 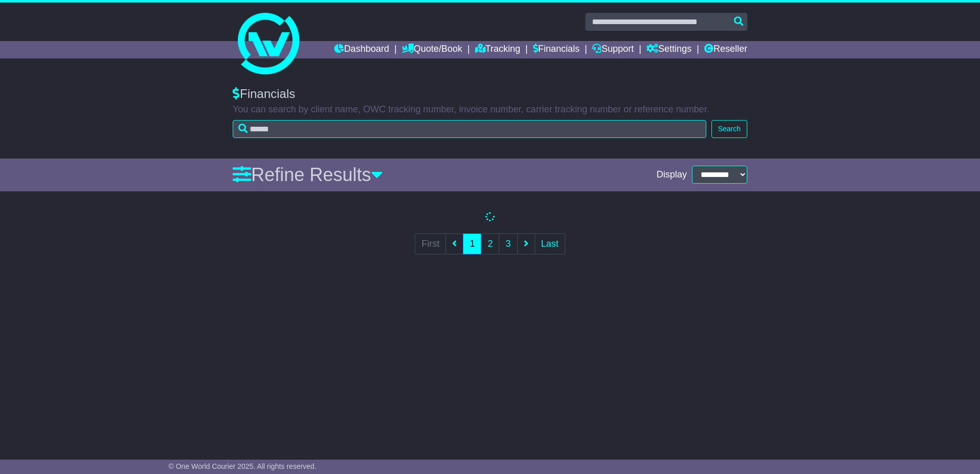 I want to click on a: 1, so click(x=472, y=243).